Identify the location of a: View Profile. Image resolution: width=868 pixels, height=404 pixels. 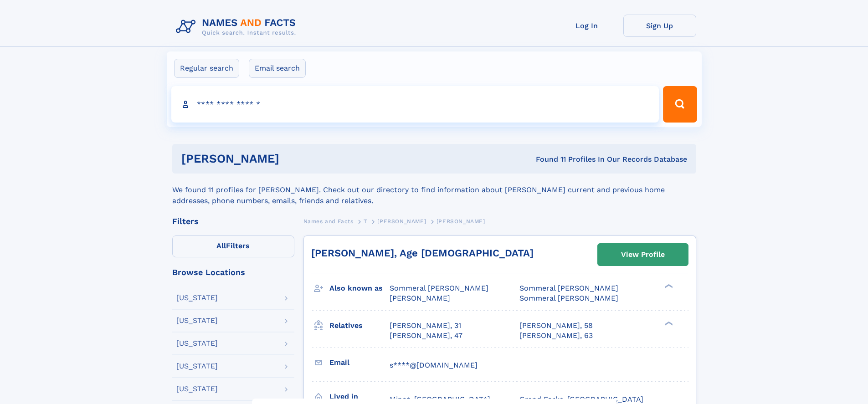
(643, 255).